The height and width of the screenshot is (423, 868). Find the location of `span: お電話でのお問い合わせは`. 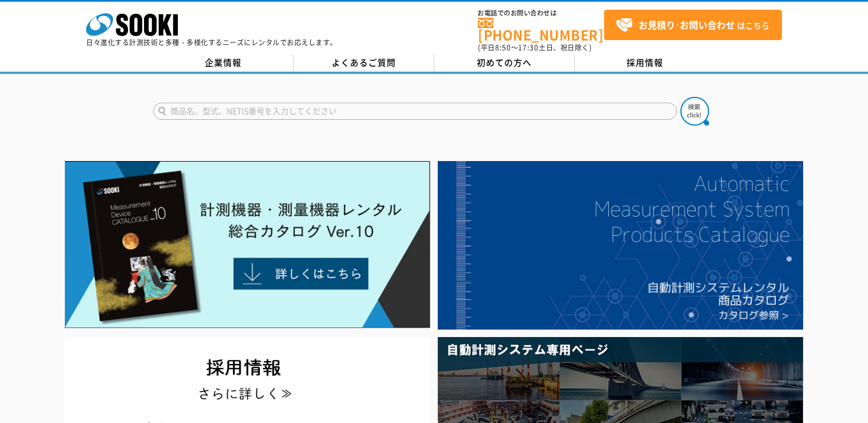

span: お電話でのお問い合わせは is located at coordinates (541, 13).